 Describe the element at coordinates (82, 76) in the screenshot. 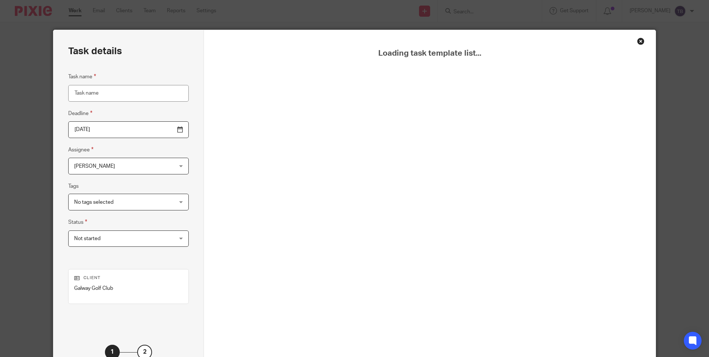

I see `label: Task name` at that location.